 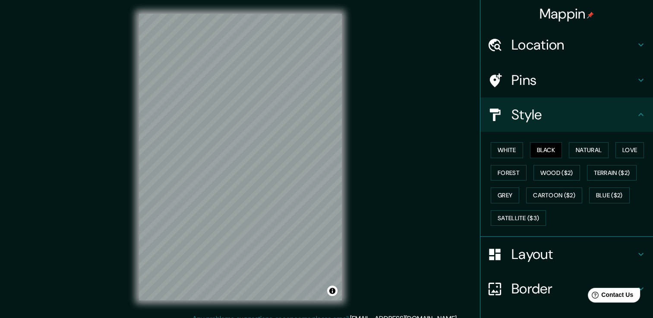 What do you see at coordinates (566, 80) in the screenshot?
I see `div: Pins` at bounding box center [566, 80].